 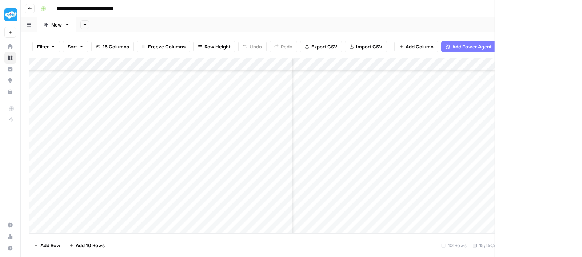 What do you see at coordinates (10, 248) in the screenshot?
I see `button: Help + Support` at bounding box center [10, 248].